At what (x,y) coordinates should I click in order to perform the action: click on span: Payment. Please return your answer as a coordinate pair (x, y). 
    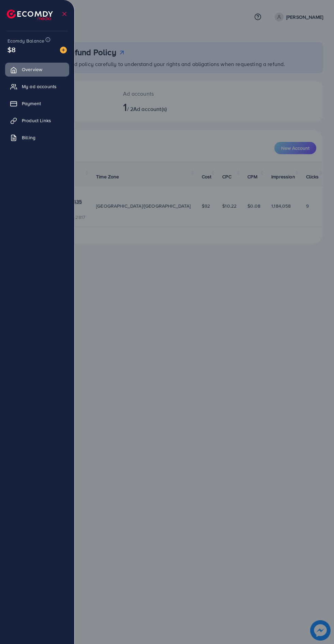
    Looking at the image, I should click on (31, 103).